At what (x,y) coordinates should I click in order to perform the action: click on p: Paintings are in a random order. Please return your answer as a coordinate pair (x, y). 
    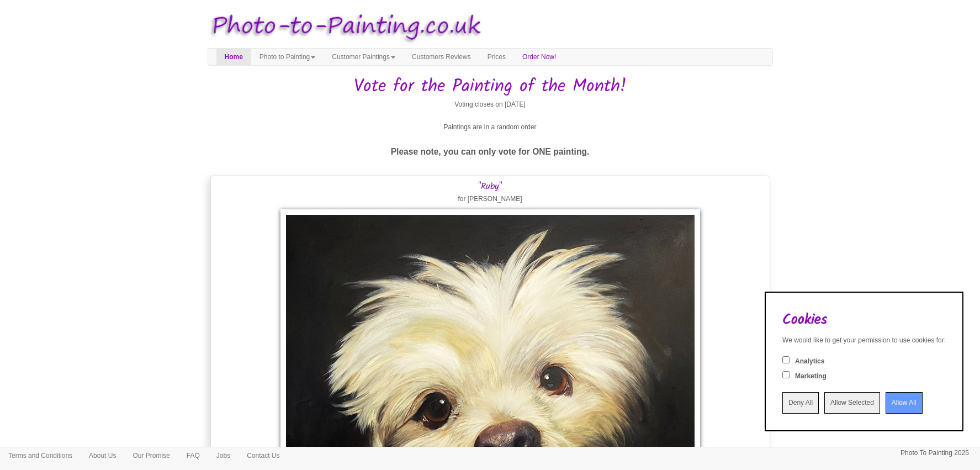
    Looking at the image, I should click on (490, 127).